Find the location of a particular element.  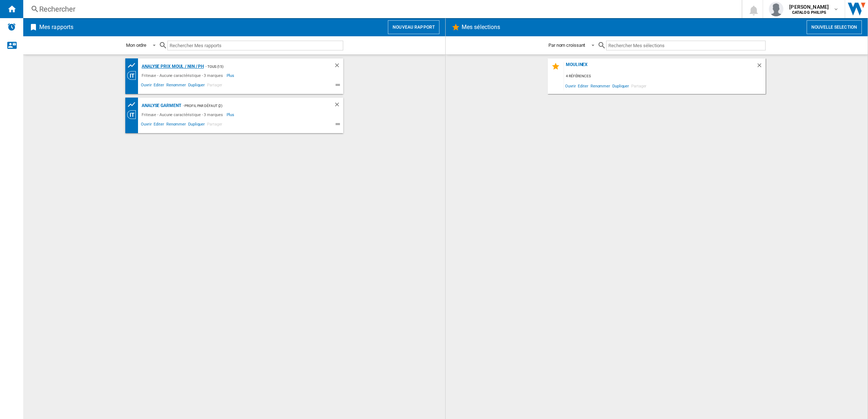

h2: Mes sélections is located at coordinates (481, 27).